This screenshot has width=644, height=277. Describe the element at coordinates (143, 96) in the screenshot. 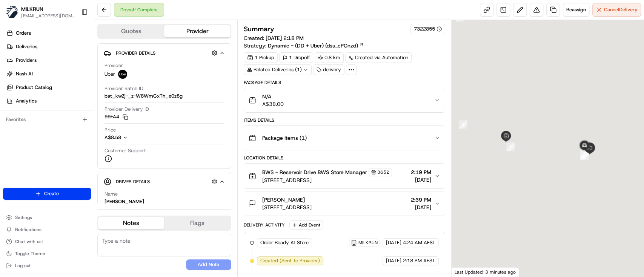

I see `span: bat_kwZj-_z-W8WmGxTh_e0z8g` at that location.